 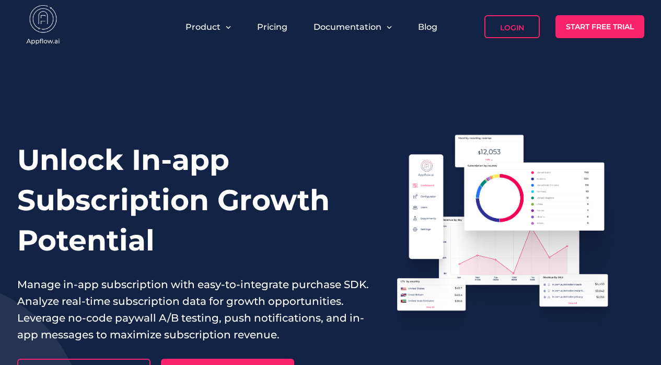 What do you see at coordinates (347, 27) in the screenshot?
I see `span: Documentation` at bounding box center [347, 27].